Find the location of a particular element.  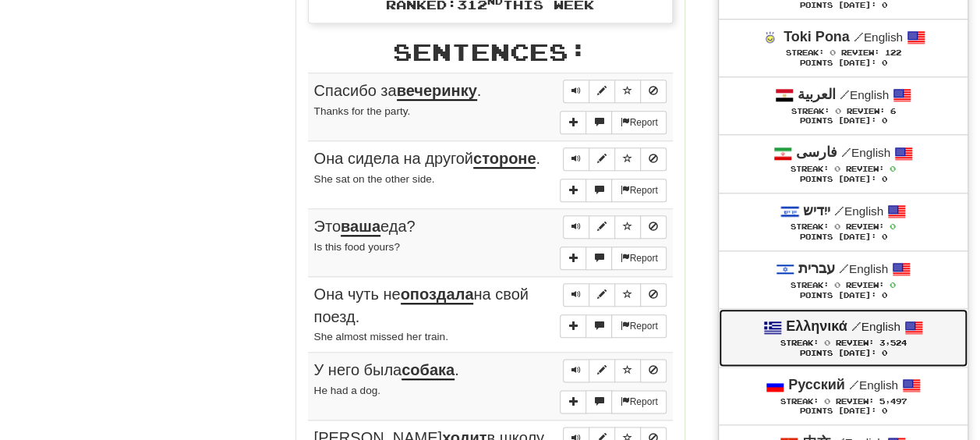

small: Is this food yours? is located at coordinates (357, 246).